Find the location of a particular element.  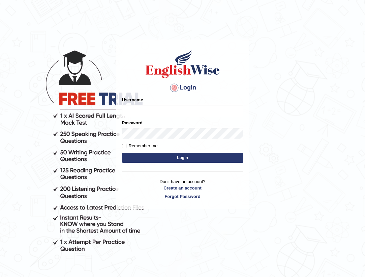

p: Don't have an account? is located at coordinates (183, 189).